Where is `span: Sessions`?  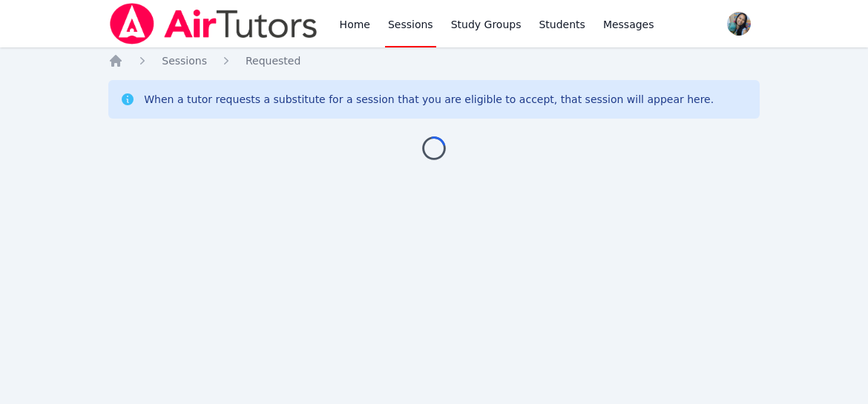
span: Sessions is located at coordinates (184, 61).